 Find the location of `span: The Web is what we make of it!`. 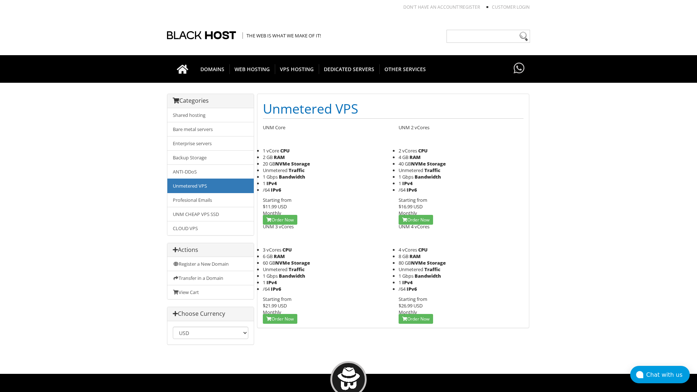

span: The Web is what we make of it! is located at coordinates (282, 36).